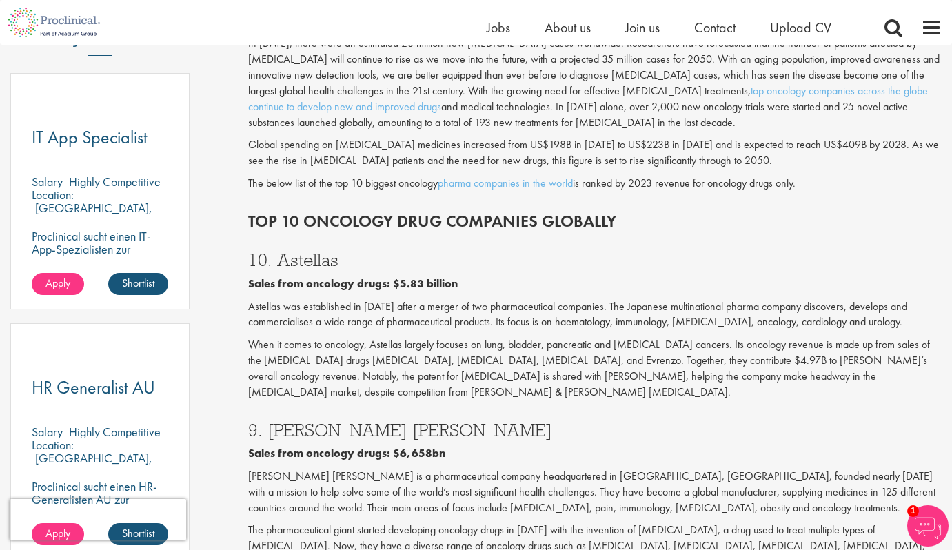  What do you see at coordinates (588, 99) in the screenshot?
I see `a: top oncology companies across the globe continue to develop new and improved drugs` at bounding box center [588, 99].